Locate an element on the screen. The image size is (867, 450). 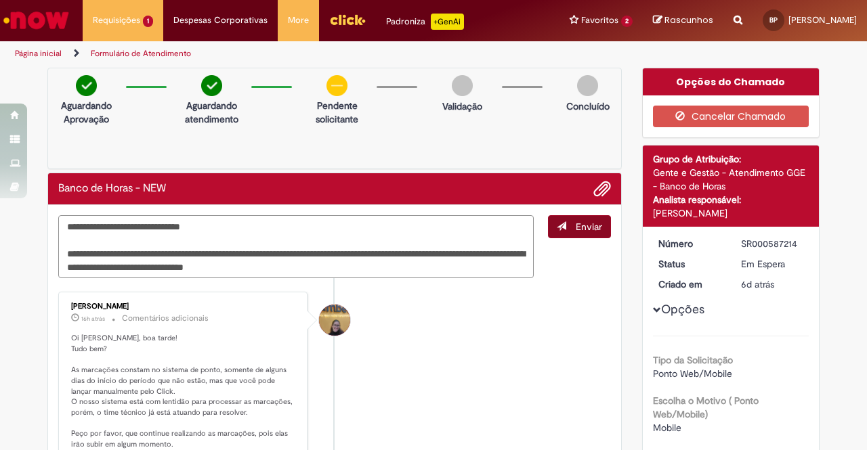
div: SR000587214 is located at coordinates (772, 244).